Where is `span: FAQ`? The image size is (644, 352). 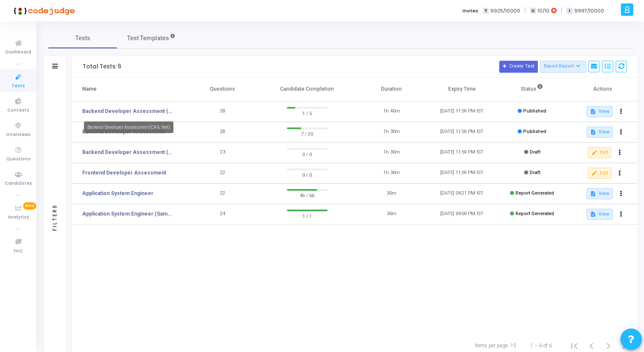 span: FAQ is located at coordinates (18, 251).